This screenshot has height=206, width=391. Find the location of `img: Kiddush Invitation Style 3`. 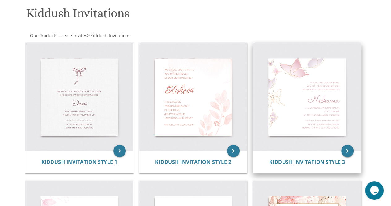

img: Kiddush Invitation Style 3 is located at coordinates (307, 97).